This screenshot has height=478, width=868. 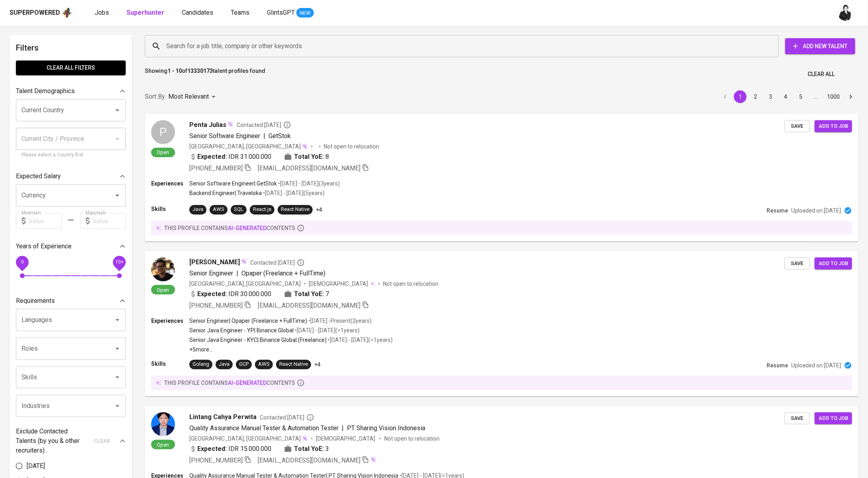 What do you see at coordinates (53, 441) in the screenshot?
I see `p: Exclude Contacted Talents (by you & other recruiters)` at bounding box center [53, 441].